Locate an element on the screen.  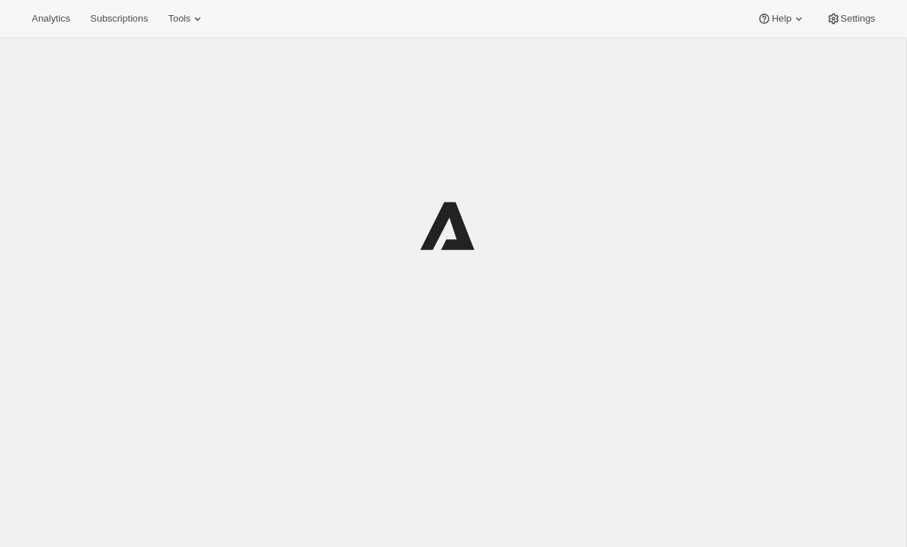
button: Analytics is located at coordinates (50, 19).